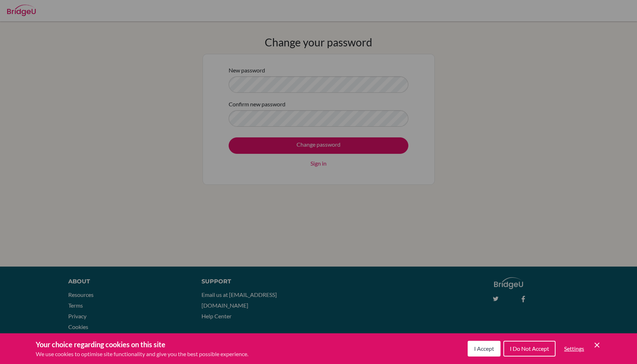  What do you see at coordinates (484, 349) in the screenshot?
I see `button: I Accept` at bounding box center [484, 349].